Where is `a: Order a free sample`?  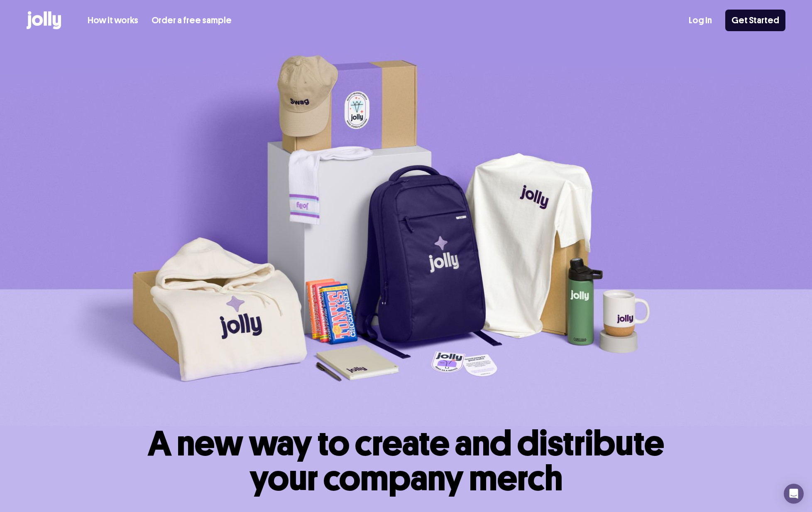 a: Order a free sample is located at coordinates (191, 20).